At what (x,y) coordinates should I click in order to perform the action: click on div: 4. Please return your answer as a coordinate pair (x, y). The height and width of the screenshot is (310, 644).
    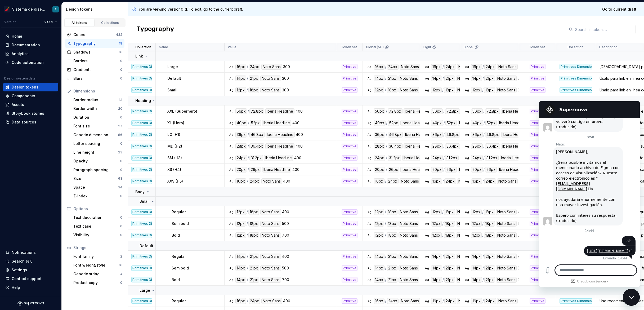
    Looking at the image, I should click on (121, 274).